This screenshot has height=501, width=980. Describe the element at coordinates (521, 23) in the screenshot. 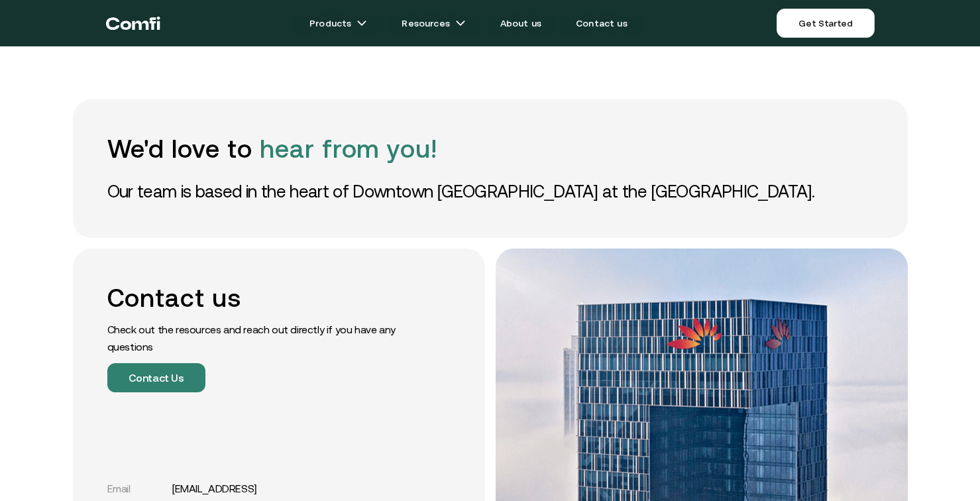

I see `a: About us` at that location.